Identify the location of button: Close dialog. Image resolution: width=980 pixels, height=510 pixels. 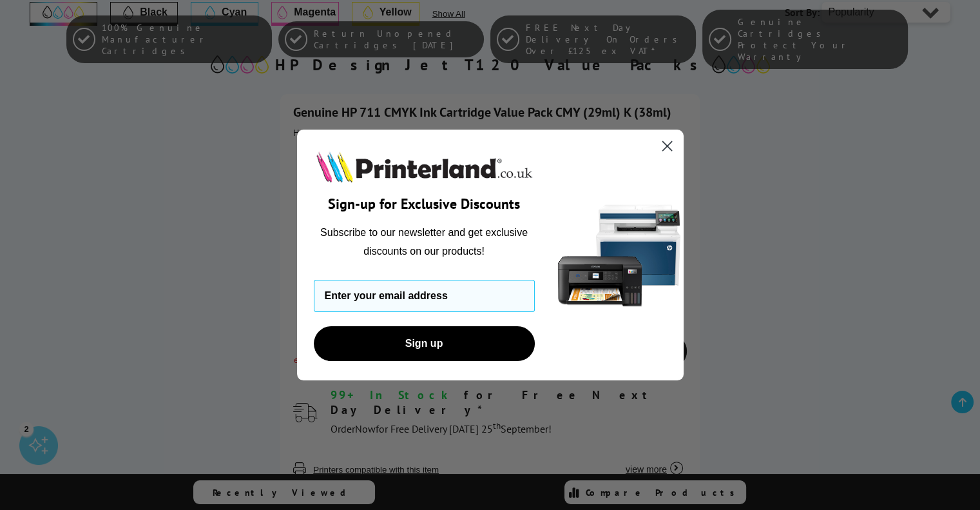
(667, 145).